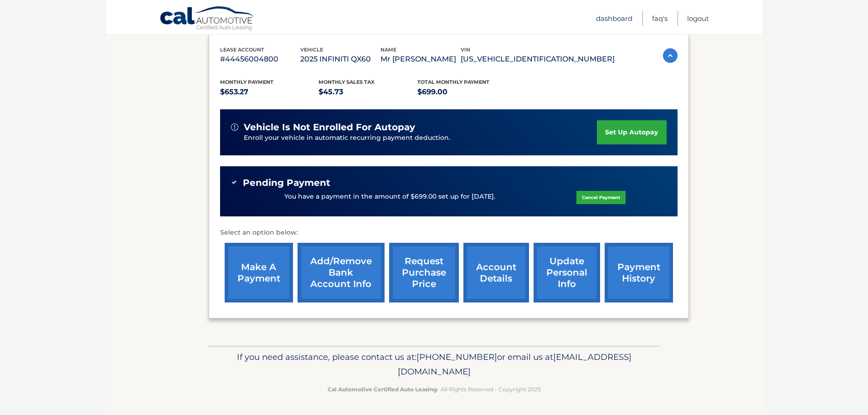  Describe the element at coordinates (632, 132) in the screenshot. I see `a: set up autopay` at that location.